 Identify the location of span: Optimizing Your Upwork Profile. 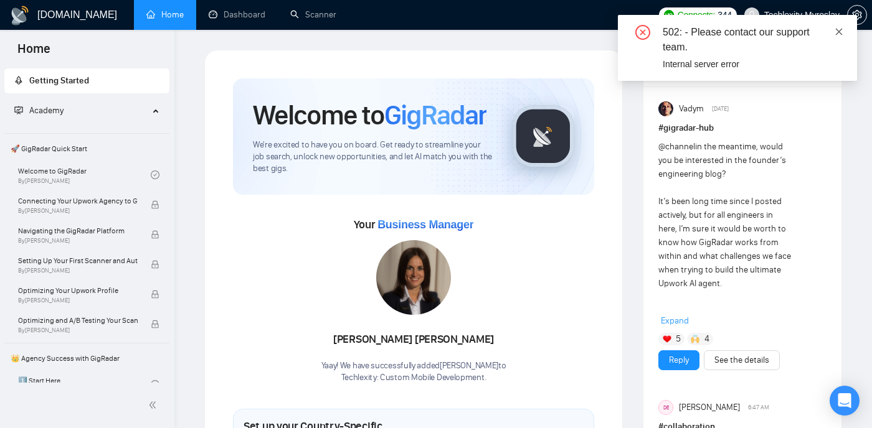
(78, 291).